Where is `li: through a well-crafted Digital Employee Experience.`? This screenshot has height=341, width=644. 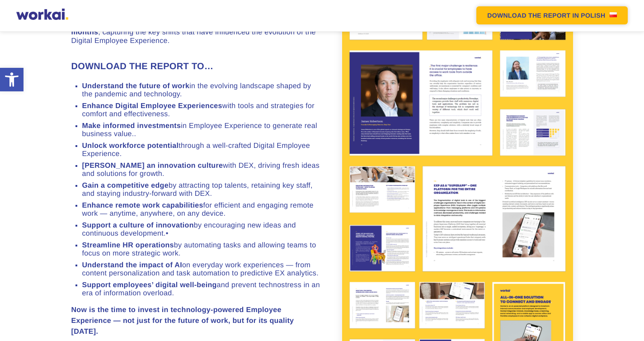 li: through a well-crafted Digital Employee Experience. is located at coordinates (202, 150).